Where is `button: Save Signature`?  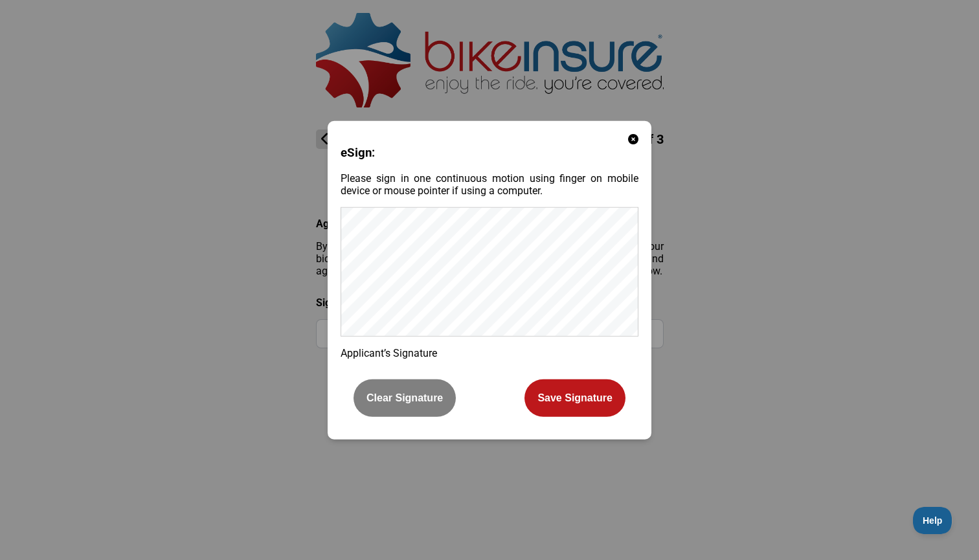 button: Save Signature is located at coordinates (575, 398).